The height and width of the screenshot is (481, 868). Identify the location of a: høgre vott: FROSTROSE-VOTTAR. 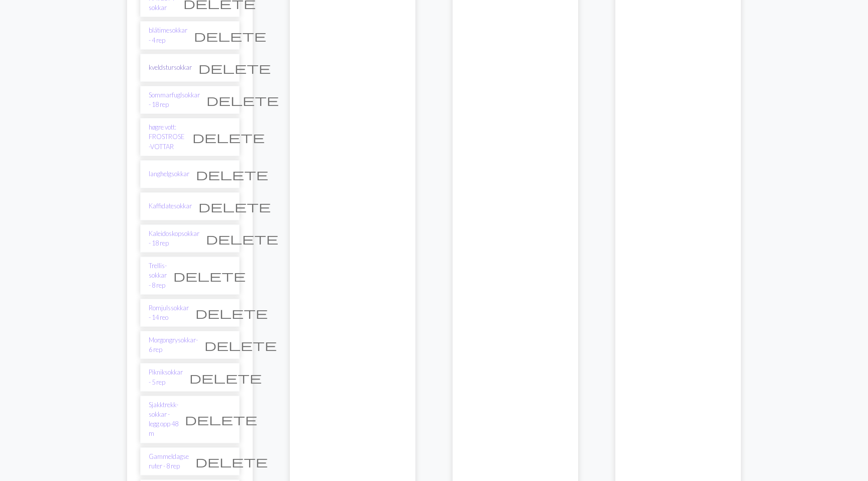
(168, 137).